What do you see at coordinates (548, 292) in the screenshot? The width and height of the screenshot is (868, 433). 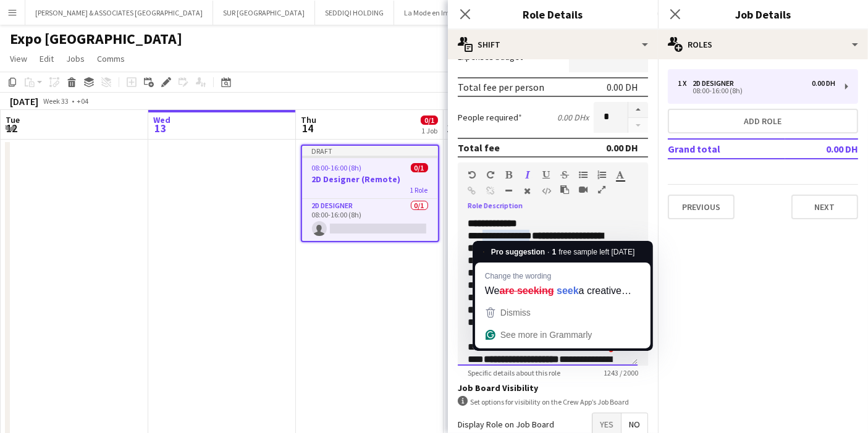 I see `div: To enrich screen reader interactions, please activate Accessibility in Grammarly extension settings` at bounding box center [548, 292].